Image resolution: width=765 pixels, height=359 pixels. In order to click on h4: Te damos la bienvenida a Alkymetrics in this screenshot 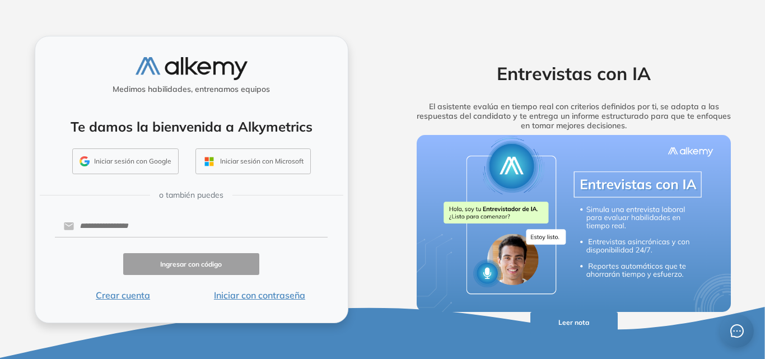, I will do `click(191, 127)`.